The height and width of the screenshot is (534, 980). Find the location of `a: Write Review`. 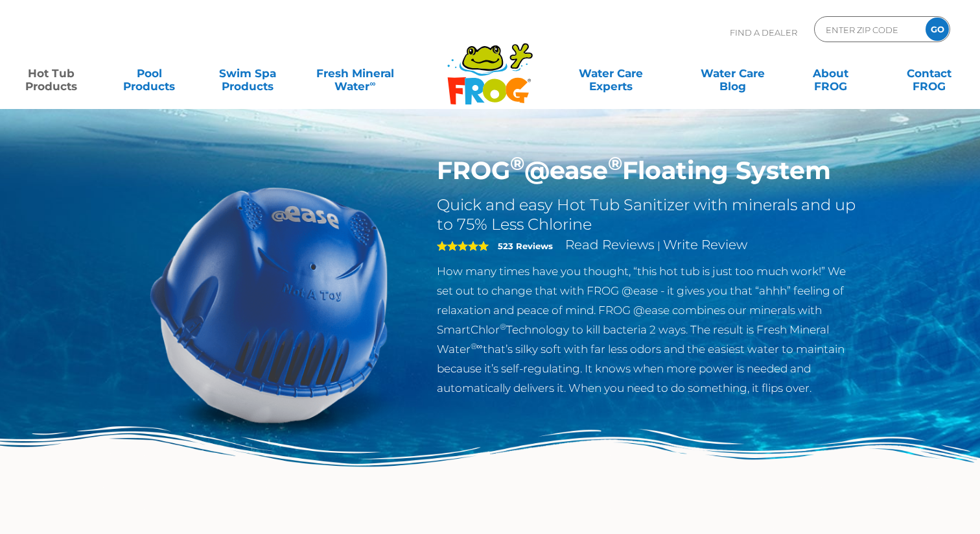

a: Write Review is located at coordinates (705, 245).